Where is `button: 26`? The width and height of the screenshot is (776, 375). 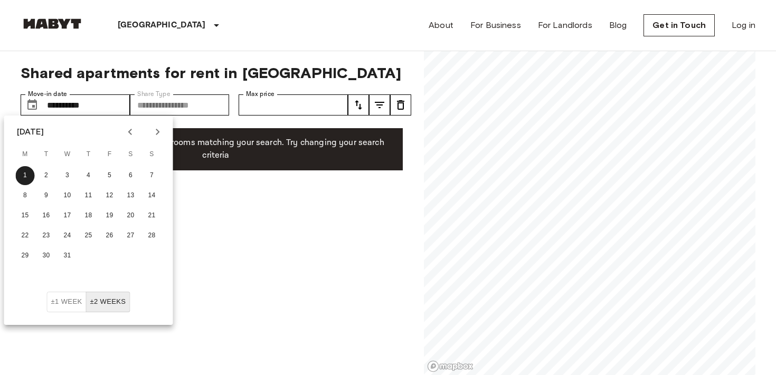 button: 26 is located at coordinates (110, 236).